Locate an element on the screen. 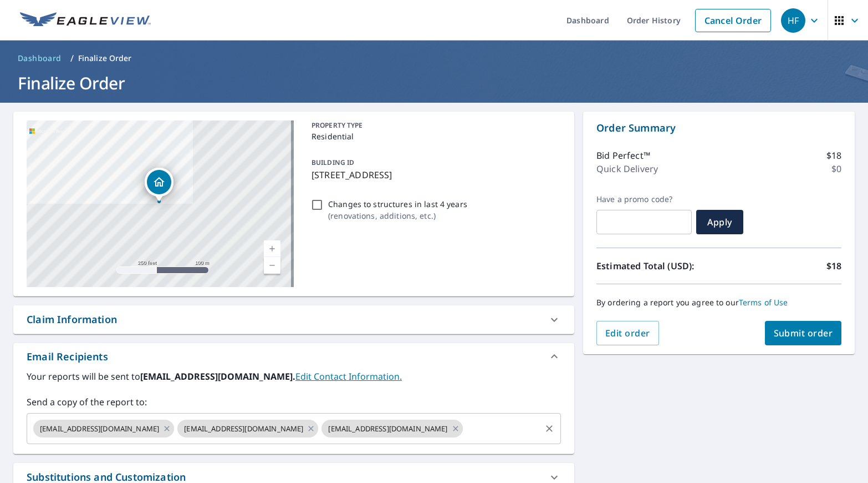 This screenshot has height=483, width=868. p: BUILDING ID is located at coordinates (332, 162).